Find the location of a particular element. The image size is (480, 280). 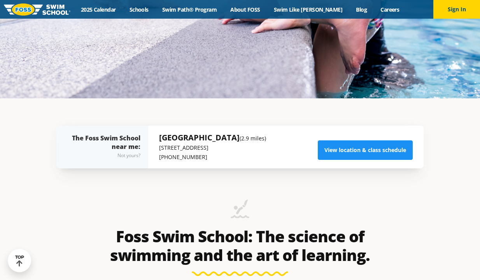

img: FOSS Swim School Logo is located at coordinates (37, 9).